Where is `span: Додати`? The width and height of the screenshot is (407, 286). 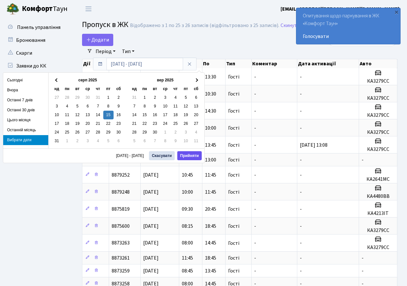 span: Додати is located at coordinates (97, 40).